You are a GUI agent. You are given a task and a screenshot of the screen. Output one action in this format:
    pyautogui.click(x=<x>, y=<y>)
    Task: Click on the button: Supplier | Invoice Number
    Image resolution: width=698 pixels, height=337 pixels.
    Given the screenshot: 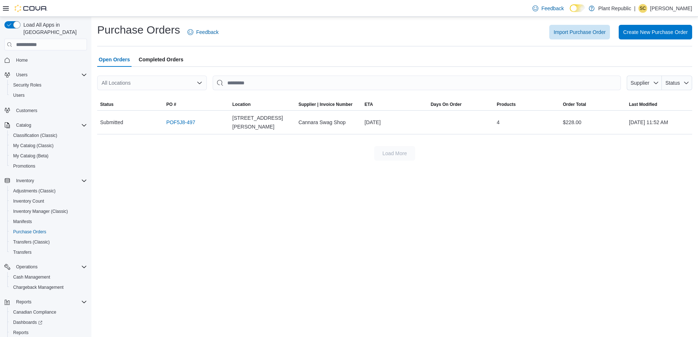 What is the action you would take?
    pyautogui.click(x=329, y=105)
    